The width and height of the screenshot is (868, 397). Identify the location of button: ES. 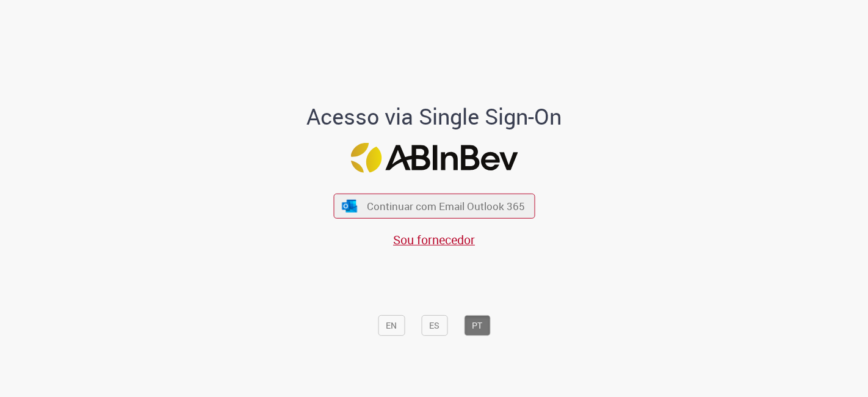
(434, 325).